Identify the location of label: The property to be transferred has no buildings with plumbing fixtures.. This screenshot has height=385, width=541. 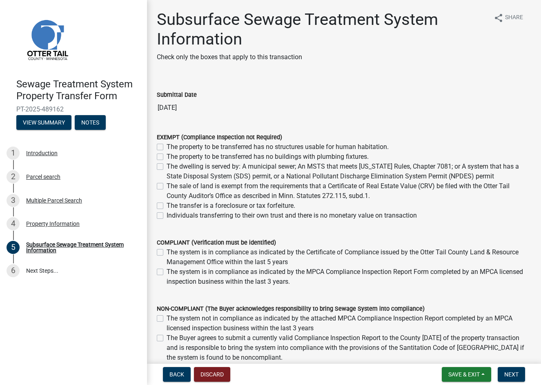
(268, 157).